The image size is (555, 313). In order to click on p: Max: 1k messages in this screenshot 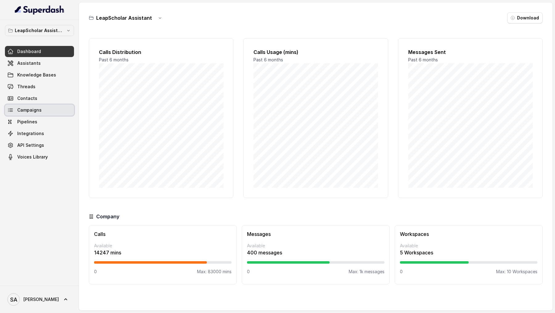, I will do `click(367, 272)`.